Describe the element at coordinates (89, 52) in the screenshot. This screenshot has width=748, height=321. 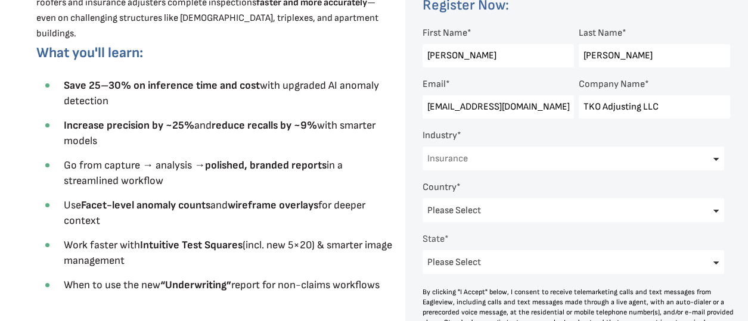
I see `span: What you'll learn:` at that location.